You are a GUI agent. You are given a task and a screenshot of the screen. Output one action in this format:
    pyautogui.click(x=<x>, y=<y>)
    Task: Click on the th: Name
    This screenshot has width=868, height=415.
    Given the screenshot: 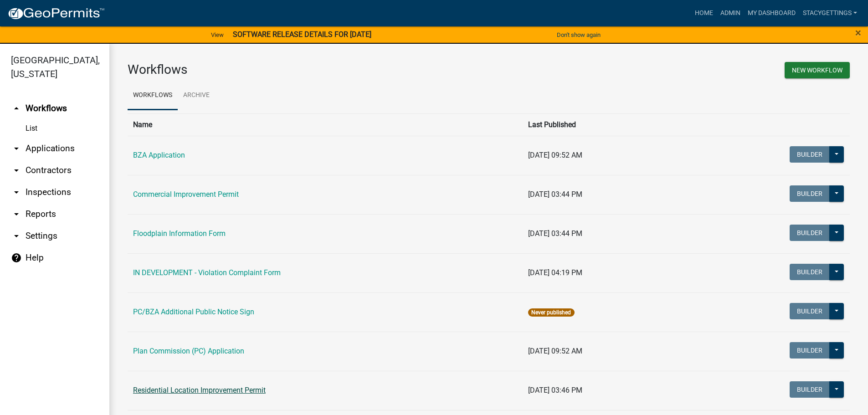 What is the action you would take?
    pyautogui.click(x=325, y=125)
    